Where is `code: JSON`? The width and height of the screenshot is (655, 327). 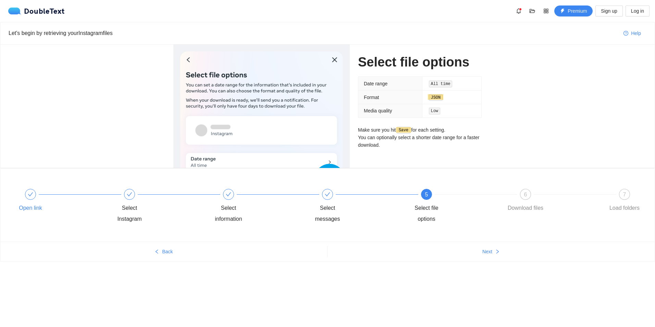
code: JSON is located at coordinates (435, 98).